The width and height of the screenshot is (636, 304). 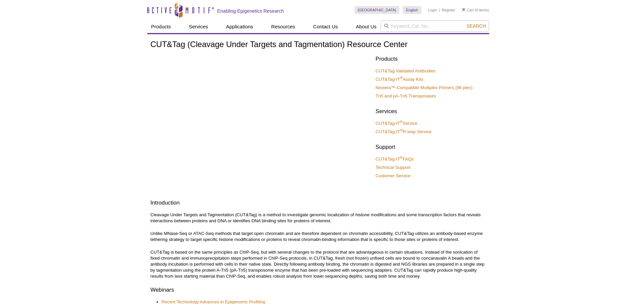 What do you see at coordinates (448, 10) in the screenshot?
I see `a: Register` at bounding box center [448, 10].